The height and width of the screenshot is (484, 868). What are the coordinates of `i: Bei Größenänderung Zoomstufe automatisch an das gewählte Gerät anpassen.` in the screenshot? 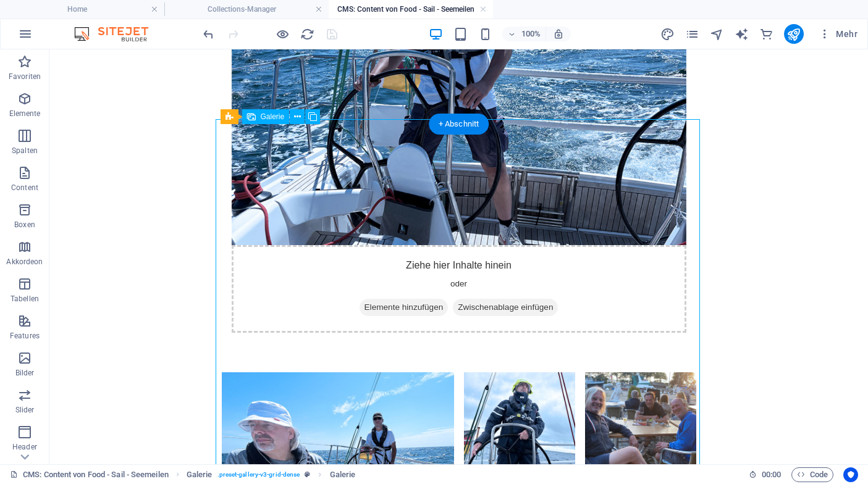 It's located at (558, 34).